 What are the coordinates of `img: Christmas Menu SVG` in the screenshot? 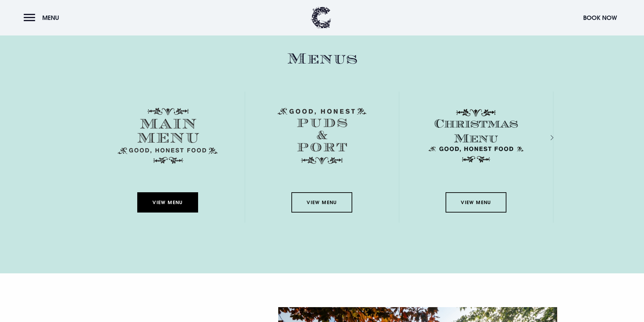 It's located at (476, 136).